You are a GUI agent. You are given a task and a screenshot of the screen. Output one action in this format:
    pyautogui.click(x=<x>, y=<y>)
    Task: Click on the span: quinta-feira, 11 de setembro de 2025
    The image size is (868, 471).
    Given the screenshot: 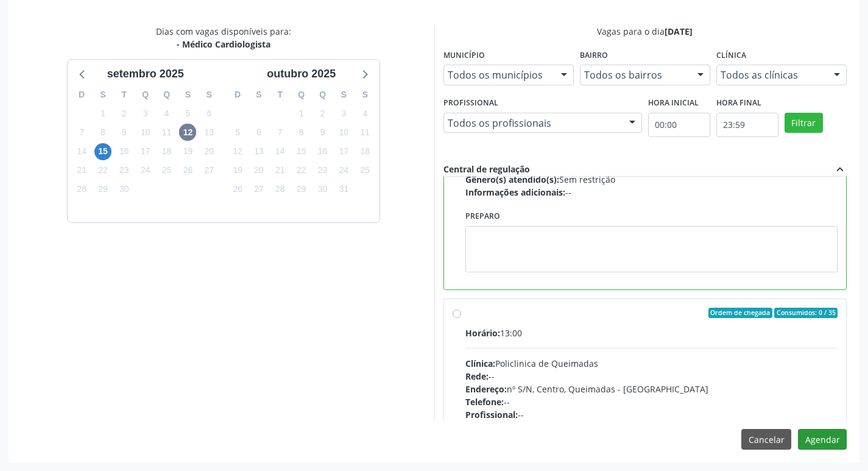 What is the action you would take?
    pyautogui.click(x=167, y=132)
    